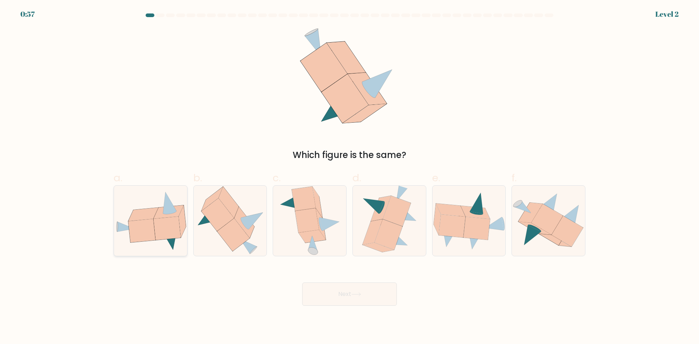 The height and width of the screenshot is (344, 699). What do you see at coordinates (27, 14) in the screenshot?
I see `div: 0:57` at bounding box center [27, 14].